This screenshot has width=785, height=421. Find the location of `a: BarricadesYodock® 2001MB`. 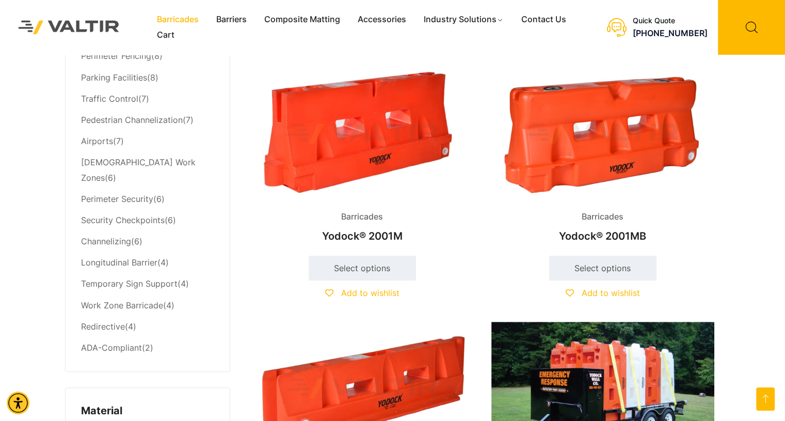

a: BarricadesYodock® 2001MB is located at coordinates (603, 157).